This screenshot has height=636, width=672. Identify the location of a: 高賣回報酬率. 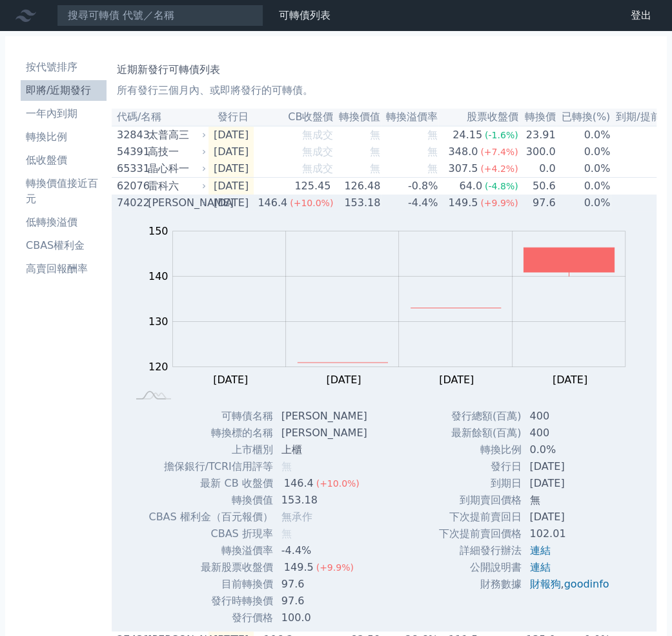
(64, 269).